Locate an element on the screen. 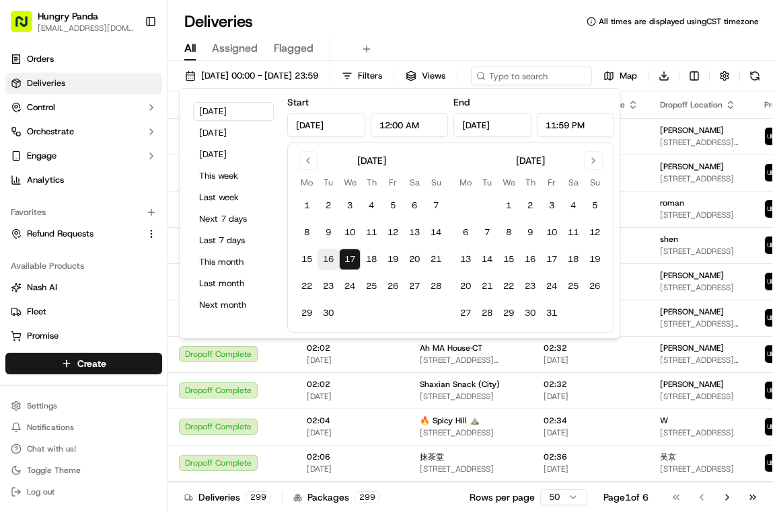  a: Refund Requests is located at coordinates (75, 234).